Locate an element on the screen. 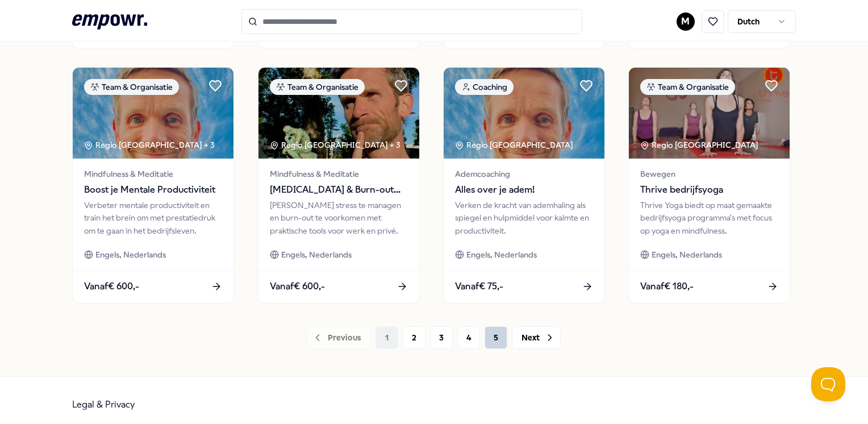 Image resolution: width=868 pixels, height=424 pixels. span: Alles over je adem! is located at coordinates (523, 190).